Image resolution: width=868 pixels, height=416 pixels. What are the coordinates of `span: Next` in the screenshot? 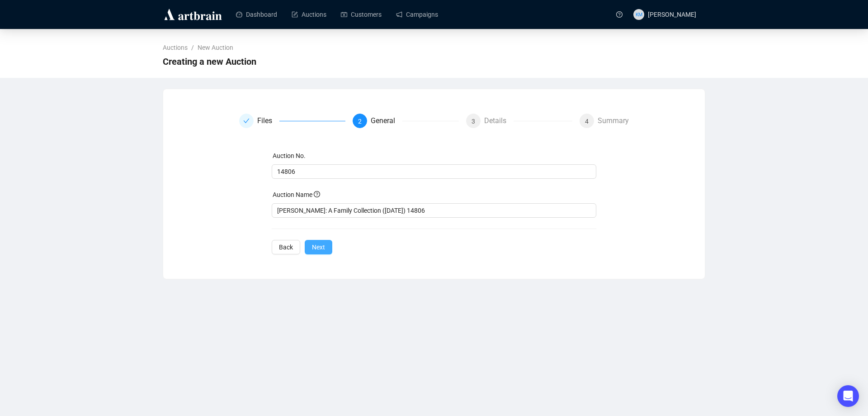 It's located at (318, 247).